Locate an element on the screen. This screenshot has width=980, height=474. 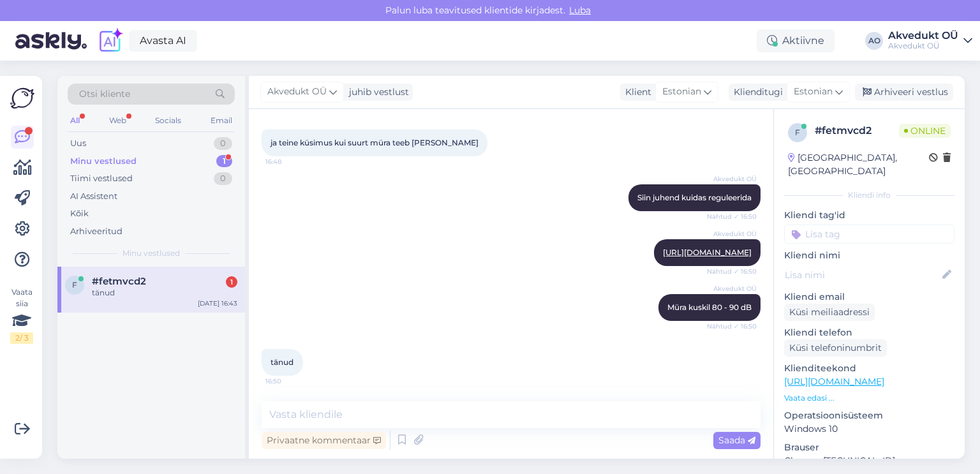
span: Online is located at coordinates (924, 131).